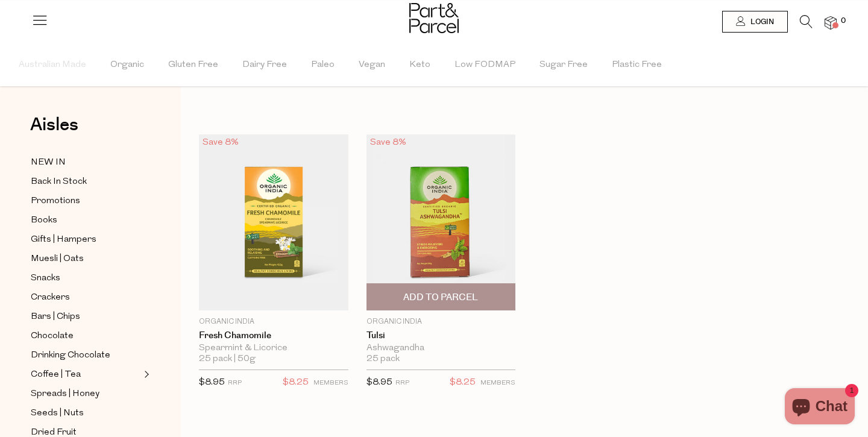  I want to click on span: 25 pack | 50g, so click(227, 360).